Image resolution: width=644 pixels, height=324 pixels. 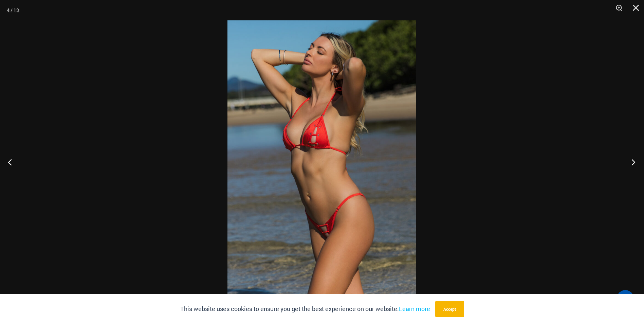 I want to click on div: 4 / 13, so click(x=13, y=10).